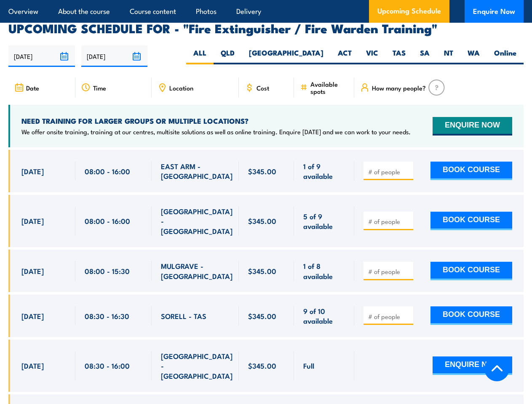  I want to click on span: 1 of 9 available, so click(324, 171).